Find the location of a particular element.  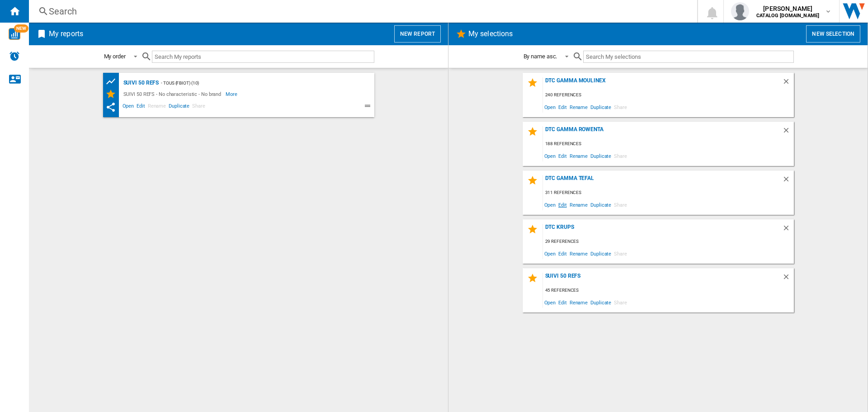

img: profile.jpg is located at coordinates (740, 11).